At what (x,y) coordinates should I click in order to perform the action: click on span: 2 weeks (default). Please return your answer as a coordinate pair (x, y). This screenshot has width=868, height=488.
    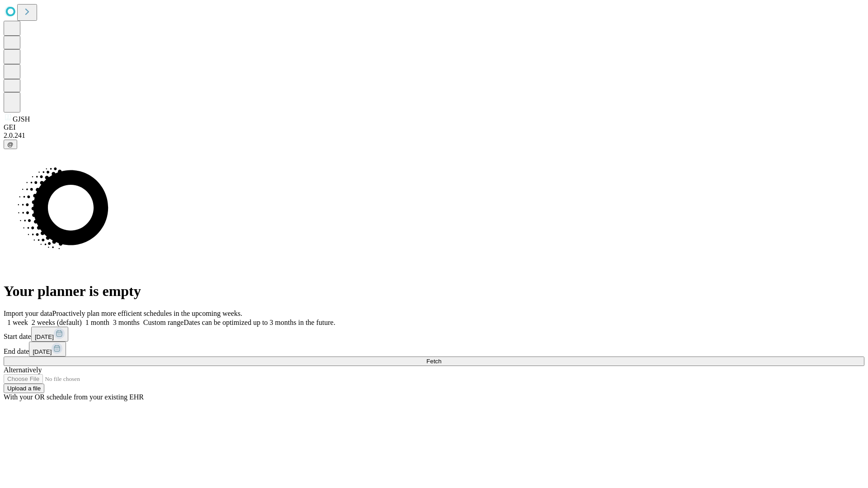
    Looking at the image, I should click on (56, 322).